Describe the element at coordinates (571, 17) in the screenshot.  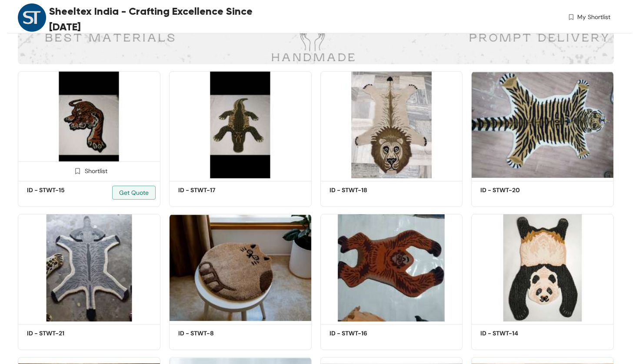
I see `img: wishlist` at that location.